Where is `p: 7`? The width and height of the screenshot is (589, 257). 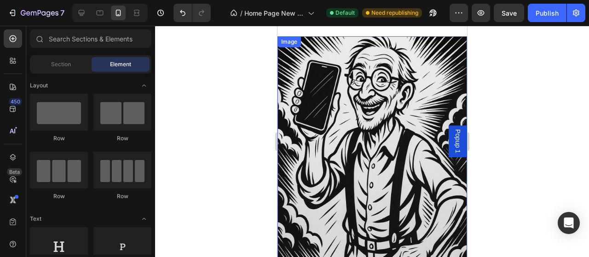
p: 7 is located at coordinates (62, 13).